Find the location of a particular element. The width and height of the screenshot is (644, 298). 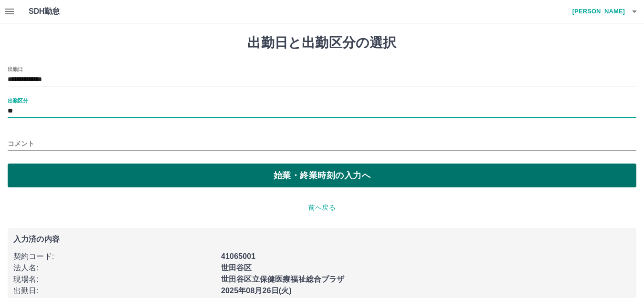

p: 現場名 : is located at coordinates (114, 280).